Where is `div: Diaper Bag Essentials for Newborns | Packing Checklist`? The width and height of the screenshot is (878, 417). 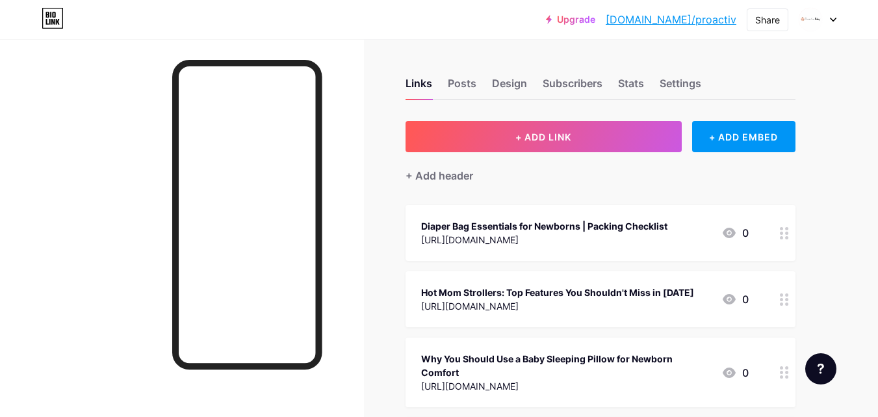
div: Diaper Bag Essentials for Newborns | Packing Checklist is located at coordinates (544, 226).